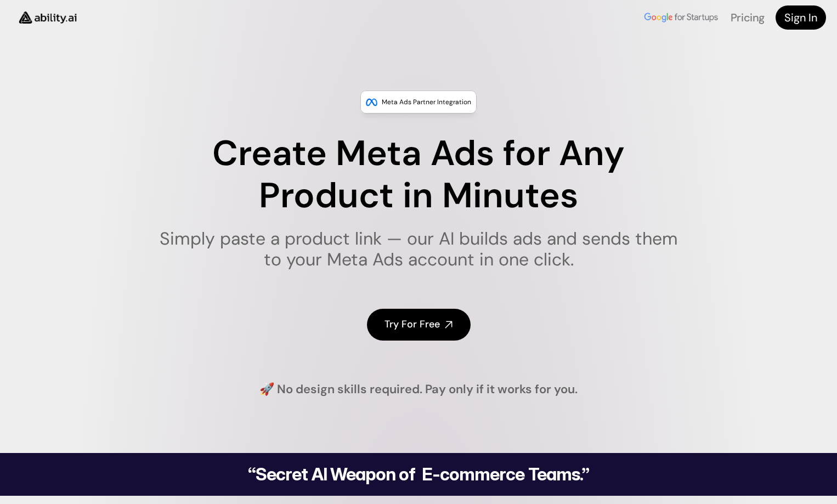 This screenshot has width=837, height=504. I want to click on a: Pricing, so click(748, 18).